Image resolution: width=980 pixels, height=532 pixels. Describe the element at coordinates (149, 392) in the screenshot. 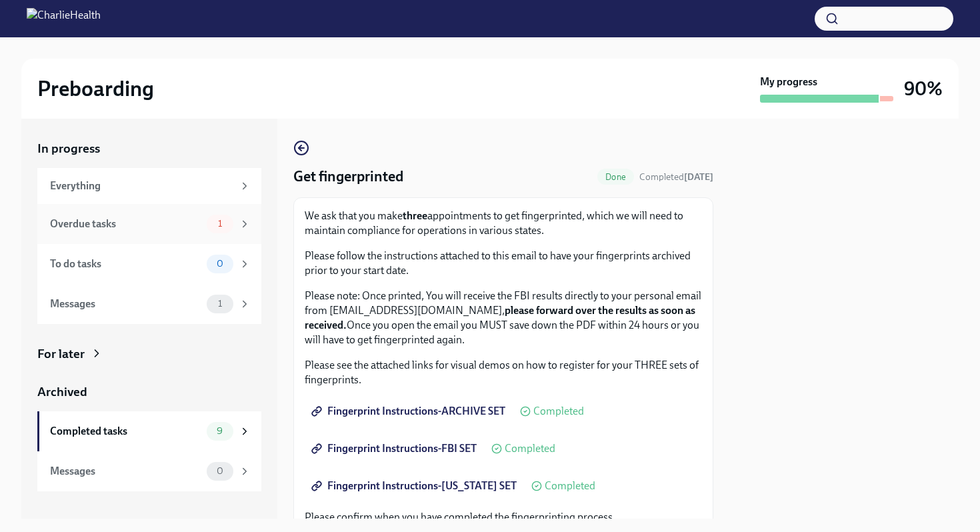

I see `a: Archived` at that location.